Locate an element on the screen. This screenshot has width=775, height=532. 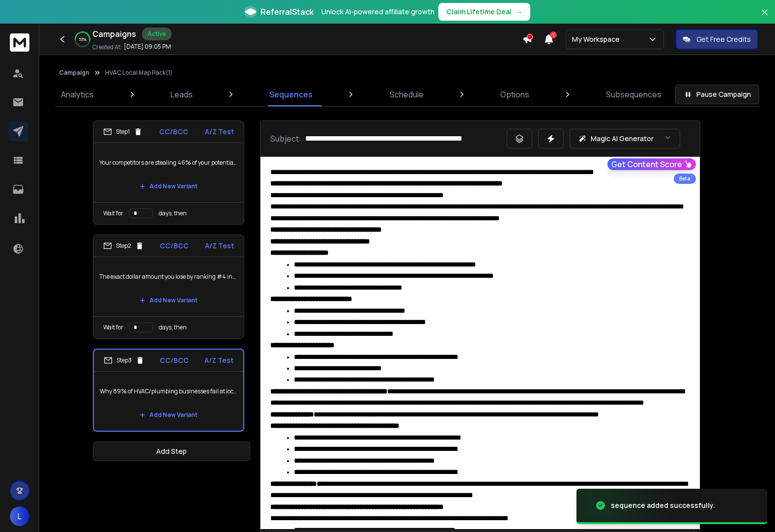
p: The exact dollar amount you lose by ranking #4 instead of #3 is located at coordinates (169, 277).